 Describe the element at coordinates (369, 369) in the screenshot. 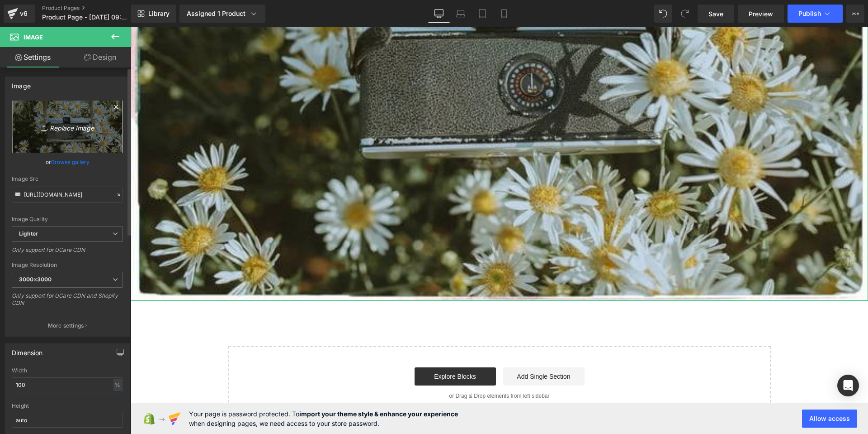

I see `p: or Drag & Drop elements from left sidebar` at that location.